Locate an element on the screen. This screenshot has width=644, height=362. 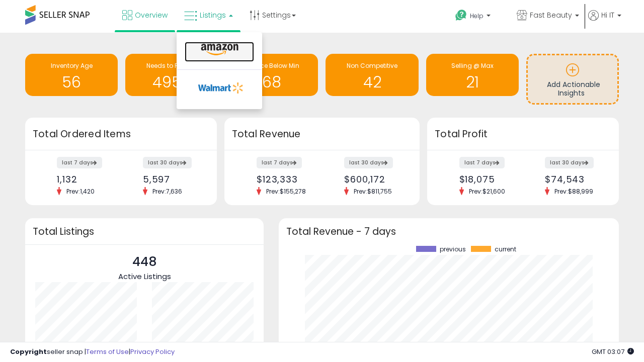
a: BB Price Below Min 68 is located at coordinates (272, 75).